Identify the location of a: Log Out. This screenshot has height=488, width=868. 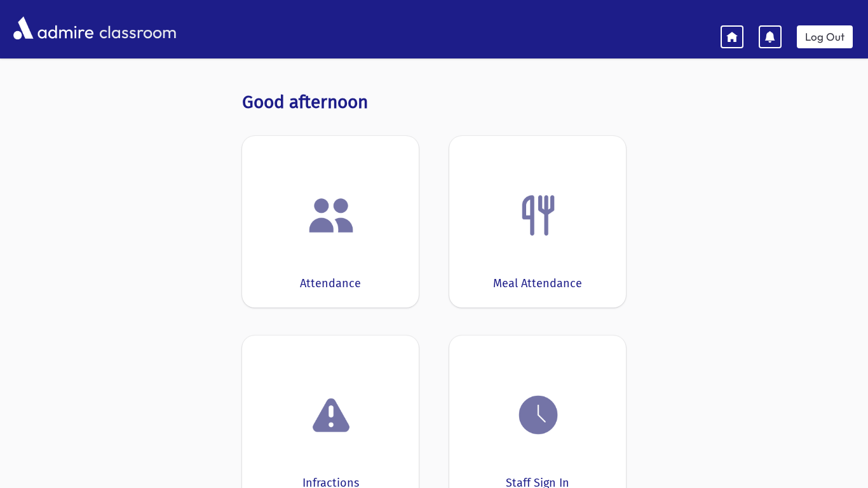
(825, 37).